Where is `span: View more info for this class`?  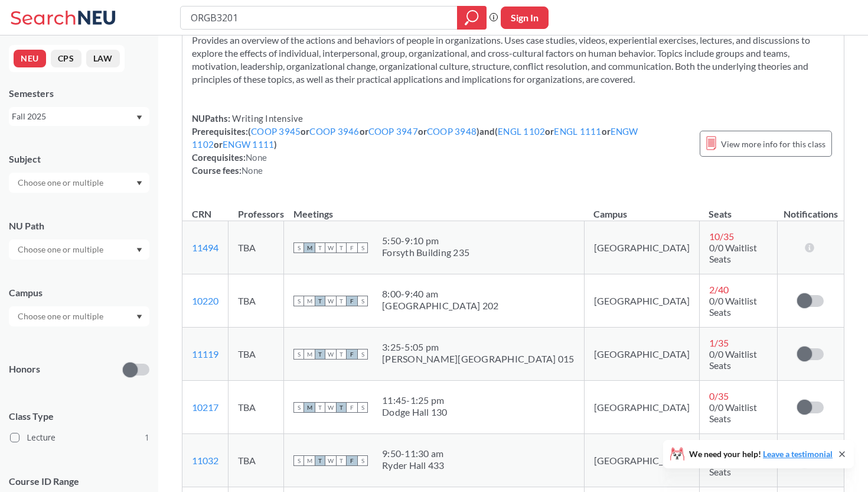
span: View more info for this class is located at coordinates (773, 144).